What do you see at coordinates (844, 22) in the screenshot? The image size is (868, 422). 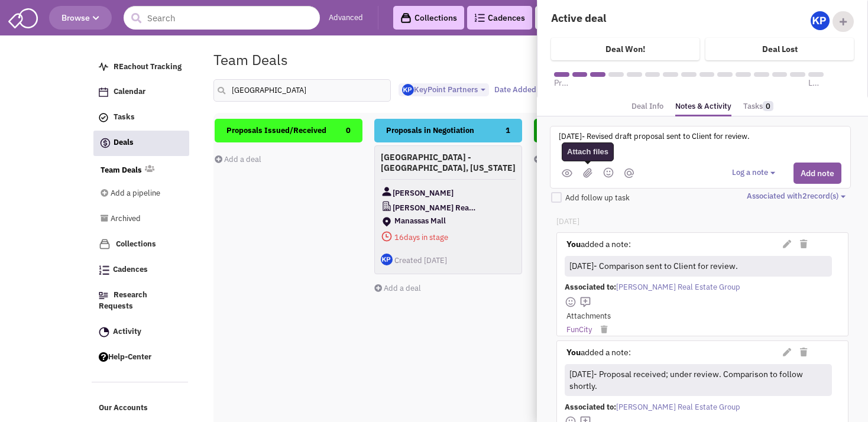 I see `div: Add Collaborator` at bounding box center [844, 22].